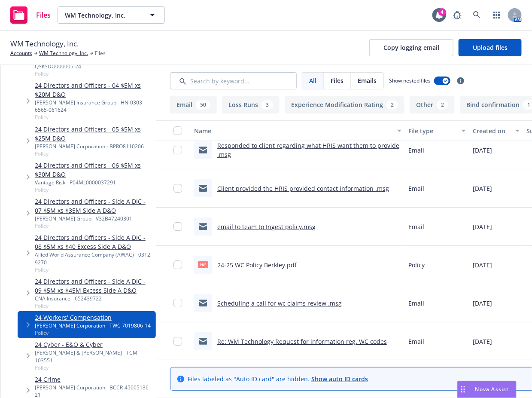 This screenshot has width=532, height=398. I want to click on a: 24-25 WC Policy Berkley.pdf, so click(257, 265).